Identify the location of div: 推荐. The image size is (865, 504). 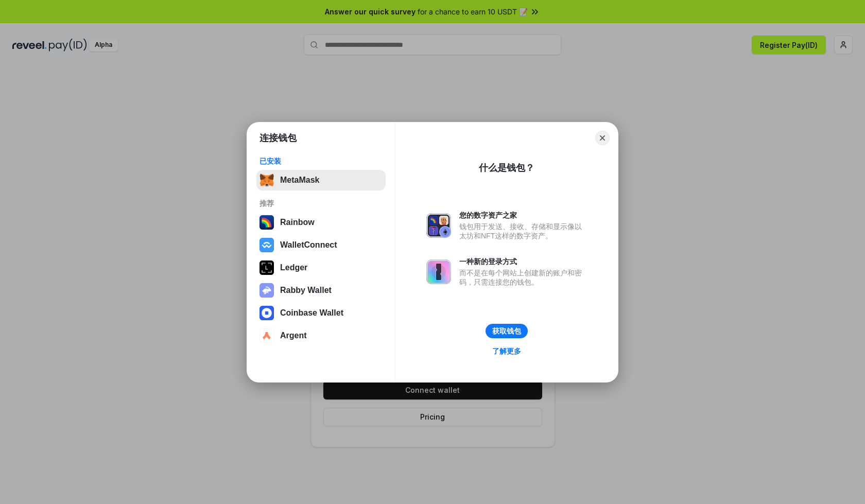
(321, 204).